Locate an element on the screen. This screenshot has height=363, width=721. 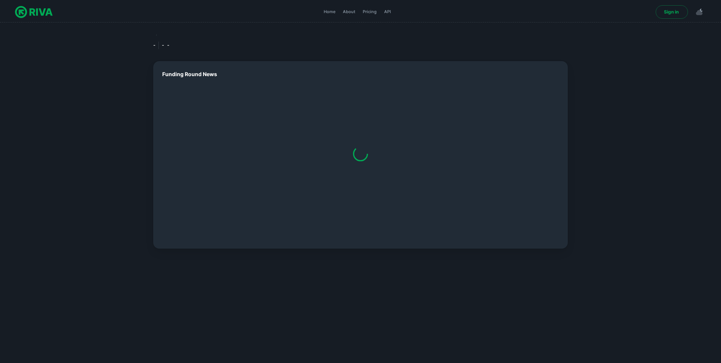
a: Pricing is located at coordinates (369, 12).